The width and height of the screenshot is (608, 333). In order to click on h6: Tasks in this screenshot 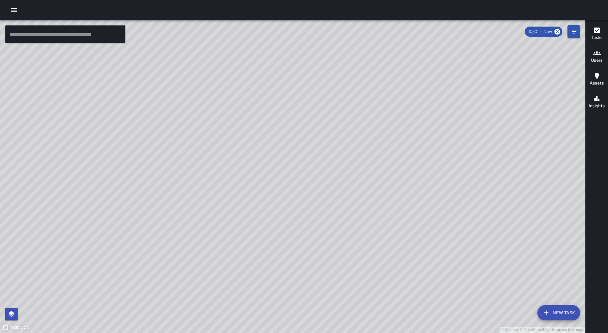, I will do `click(597, 38)`.